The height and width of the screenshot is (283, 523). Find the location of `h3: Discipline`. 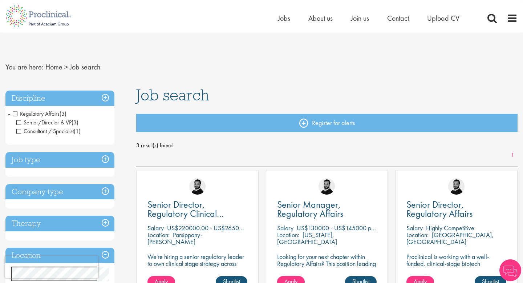

h3: Discipline is located at coordinates (60, 98).